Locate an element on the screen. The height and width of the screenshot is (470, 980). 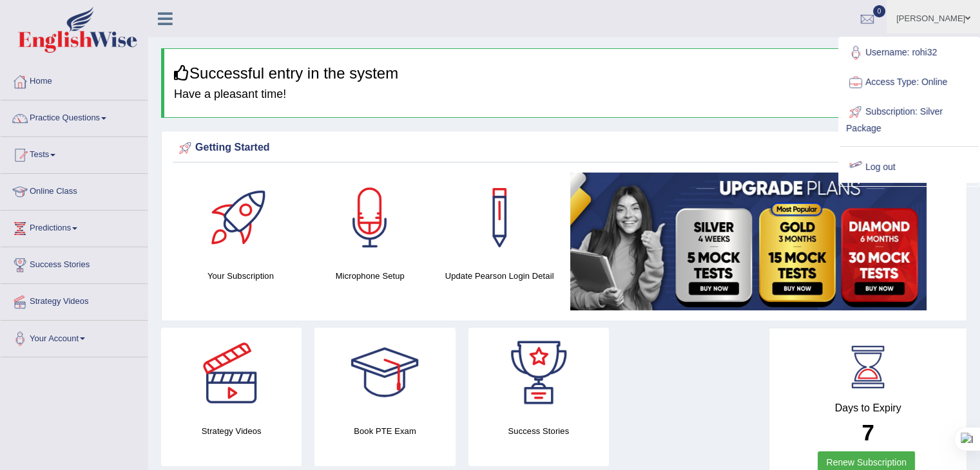
a: Tests is located at coordinates (74, 153).